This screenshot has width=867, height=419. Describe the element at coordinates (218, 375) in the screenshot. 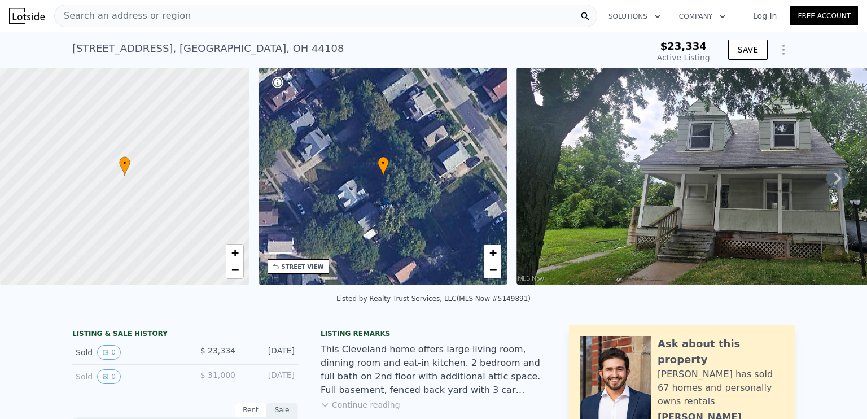

I see `span: $ 31,000` at that location.